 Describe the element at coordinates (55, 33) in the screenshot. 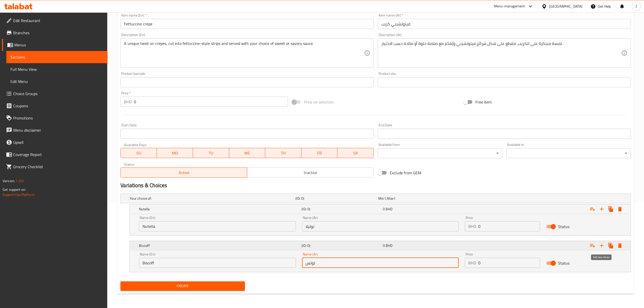

I see `a: Branches` at that location.